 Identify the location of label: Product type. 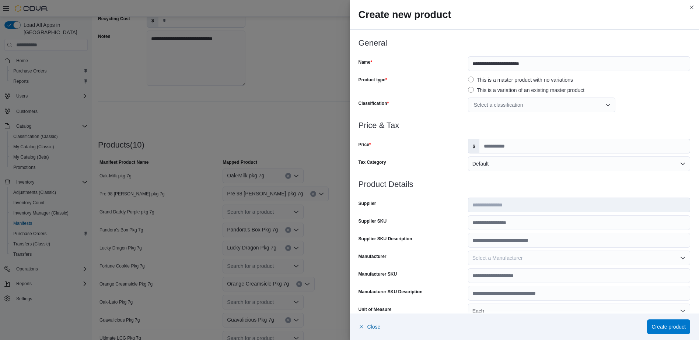
(373, 80).